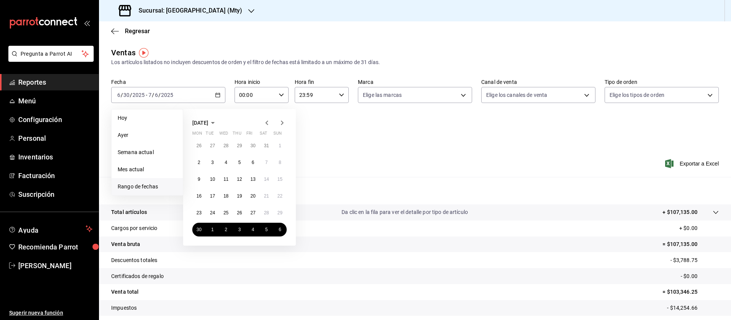 The image size is (731, 320). What do you see at coordinates (134, 228) in the screenshot?
I see `p: Cargos por servicio` at bounding box center [134, 228].